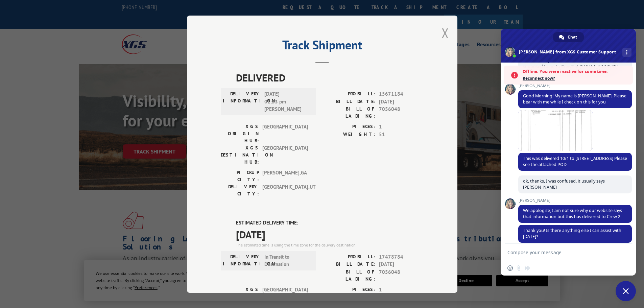 This screenshot has height=308, width=644. What do you see at coordinates (239, 190) in the screenshot?
I see `label: DELIVERY CITY:` at bounding box center [239, 190].